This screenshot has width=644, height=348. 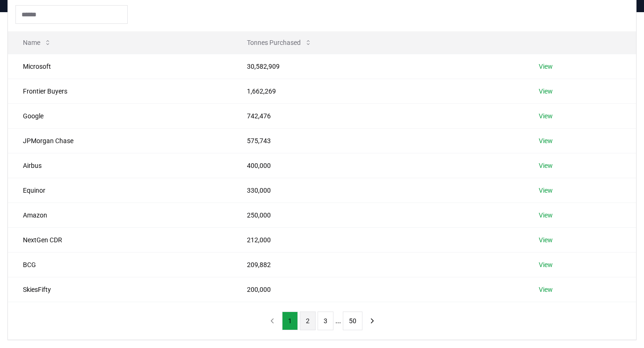 I want to click on td: 212,000, so click(x=378, y=240).